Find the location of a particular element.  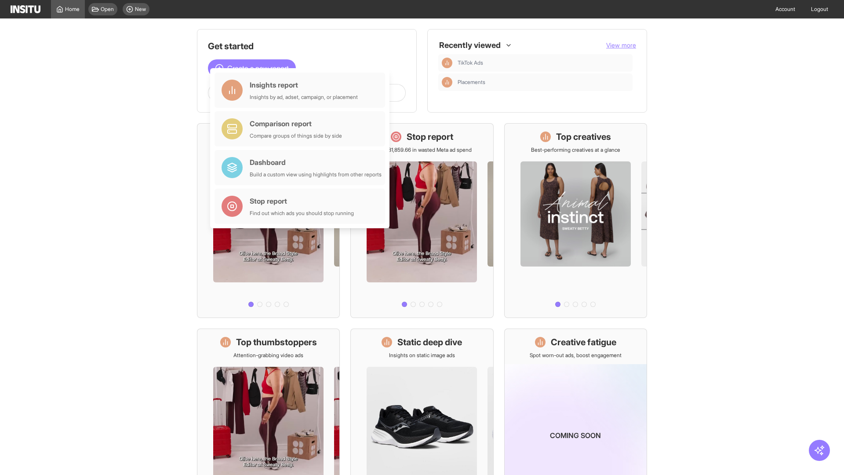

div: Dashboard is located at coordinates (316, 162).